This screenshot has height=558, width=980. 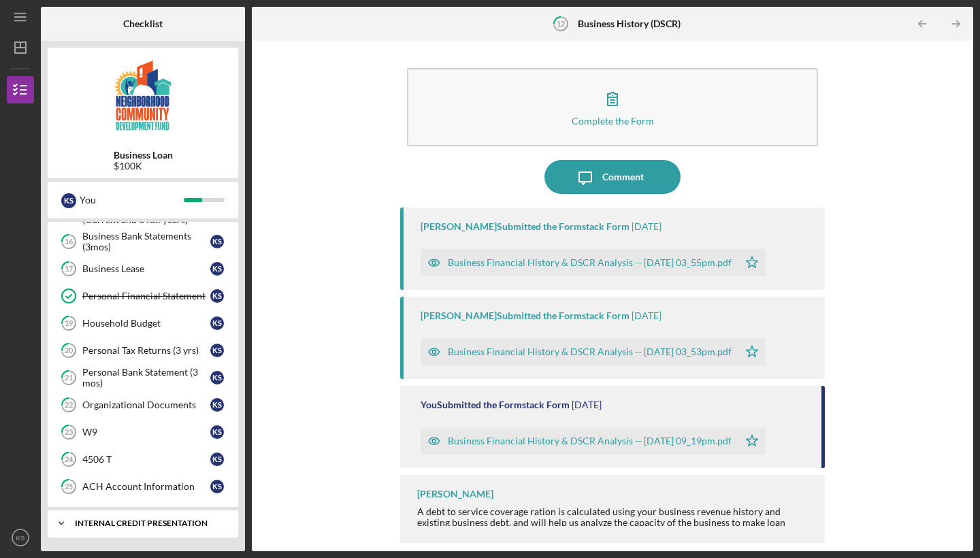 I want to click on div: Personal Financial Statement, so click(x=146, y=296).